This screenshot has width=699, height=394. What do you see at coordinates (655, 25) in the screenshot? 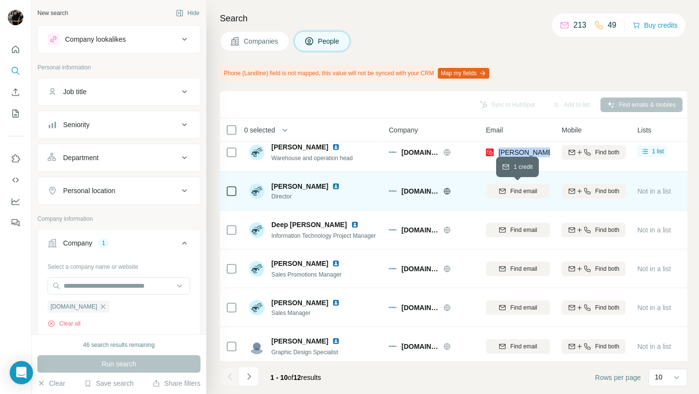
I see `button: Buy credits` at bounding box center [655, 25].